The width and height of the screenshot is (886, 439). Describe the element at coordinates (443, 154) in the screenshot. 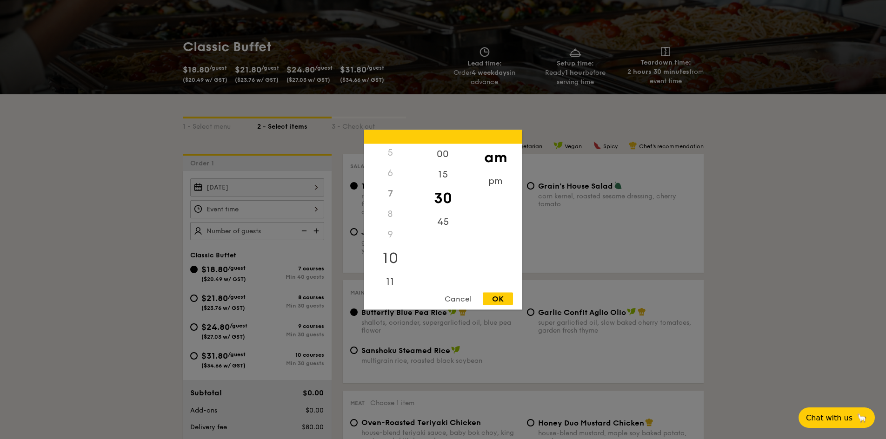

I see `div: 00` at that location.